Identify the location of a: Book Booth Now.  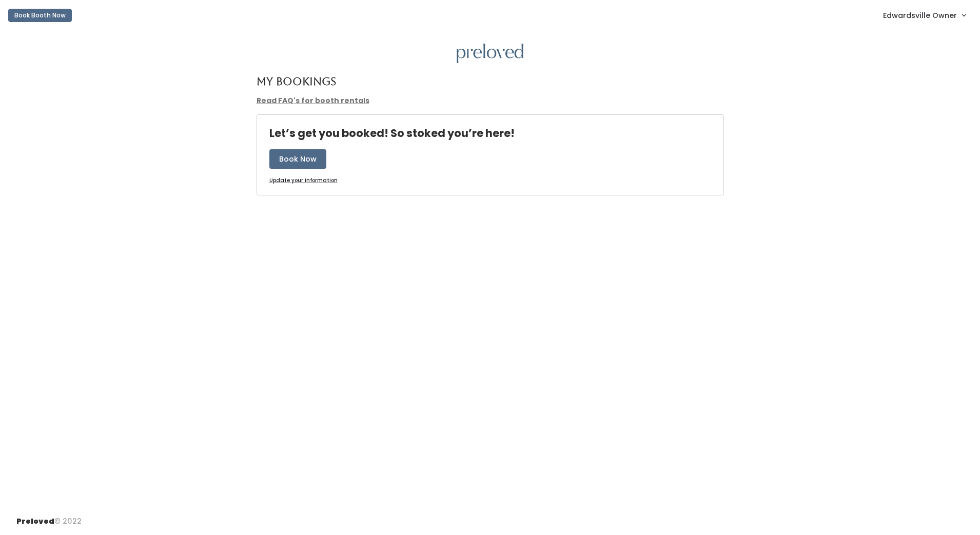
(40, 15).